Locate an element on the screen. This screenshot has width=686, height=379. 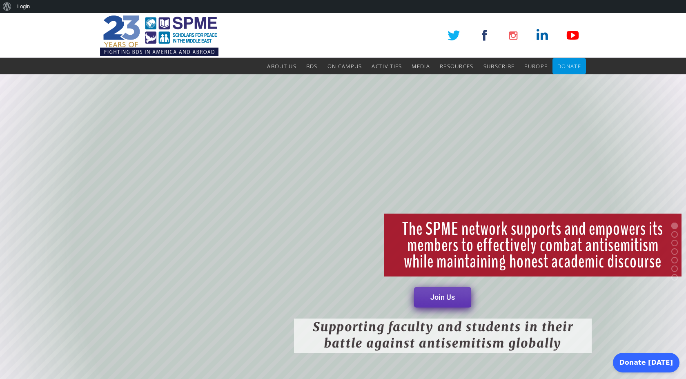
span: BDS is located at coordinates (312, 66).